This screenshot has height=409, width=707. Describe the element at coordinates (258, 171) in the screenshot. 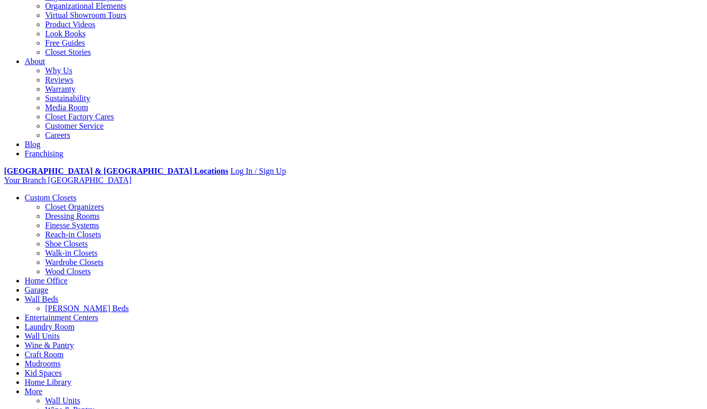

I see `a: Log In / Sign Up` at that location.